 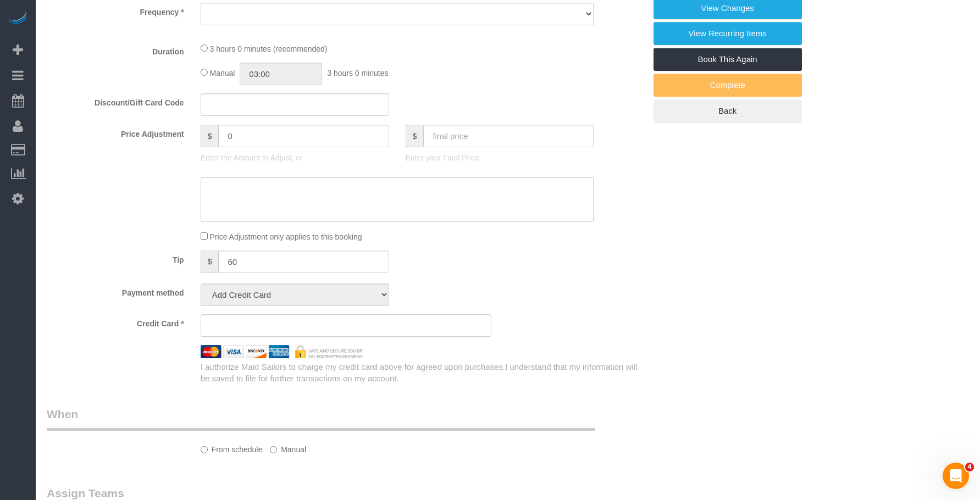 What do you see at coordinates (116, 258) in the screenshot?
I see `label: Tip` at bounding box center [116, 258].